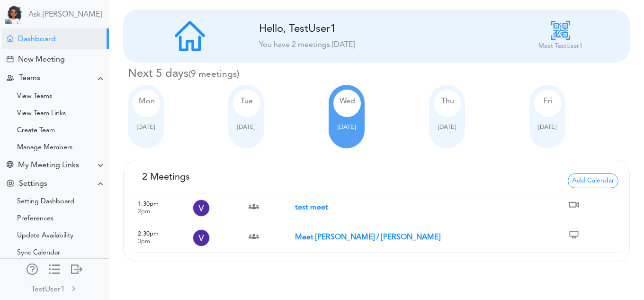  What do you see at coordinates (560, 47) in the screenshot?
I see `p: Meet TestUser1` at bounding box center [560, 47].